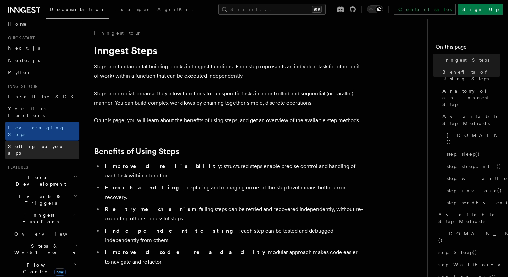 This screenshot has height=277, width=508. What do you see at coordinates (229, 98) in the screenshot?
I see `p: Steps are crucial because they allow functions to run specific tasks in a controlled and sequenti...` at bounding box center [229, 98].